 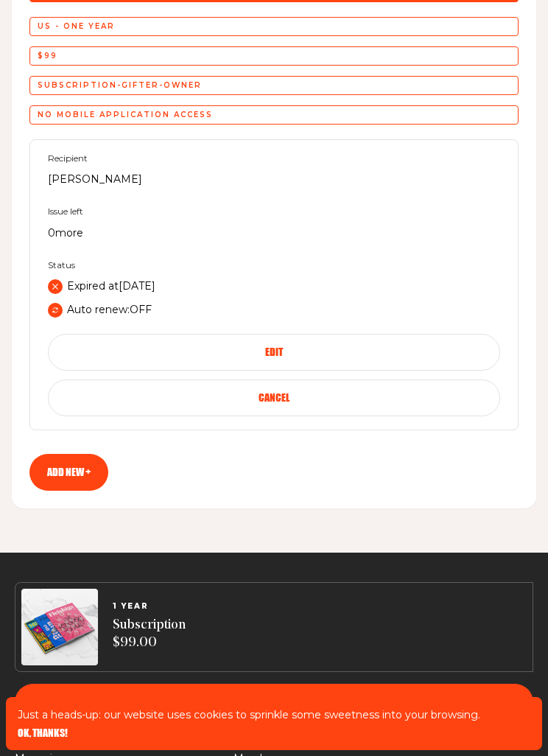 I want to click on button: Edit, so click(x=274, y=352).